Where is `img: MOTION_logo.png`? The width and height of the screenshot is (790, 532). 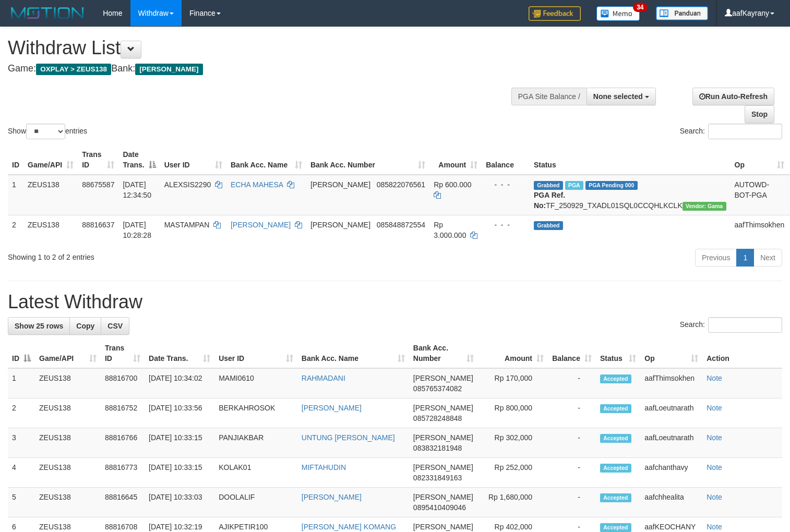 img: MOTION_logo.png is located at coordinates (48, 13).